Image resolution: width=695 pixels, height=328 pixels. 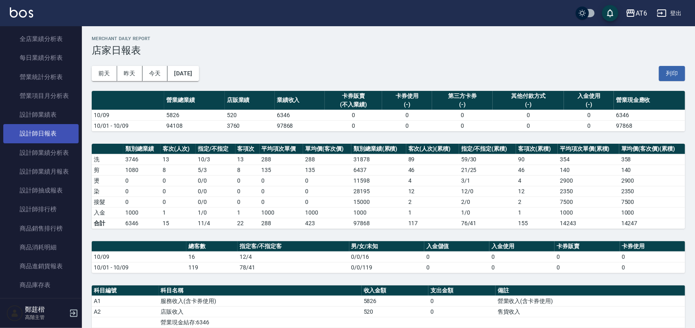 What do you see at coordinates (142, 170) in the screenshot?
I see `td: 1080` at bounding box center [142, 170].